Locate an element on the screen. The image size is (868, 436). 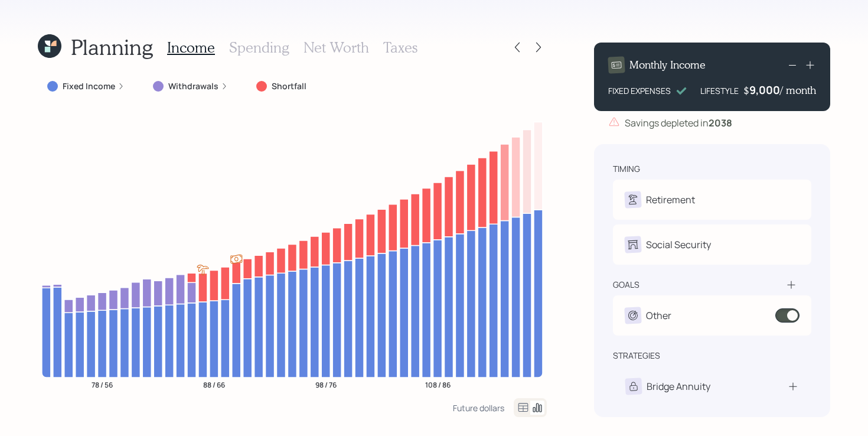
div: Savings depleted in is located at coordinates (679, 123).